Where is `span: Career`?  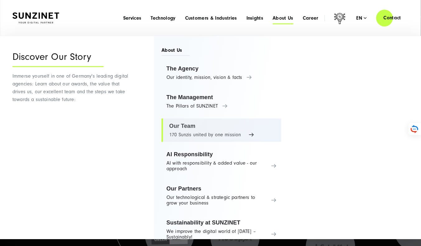 span: Career is located at coordinates (311, 18).